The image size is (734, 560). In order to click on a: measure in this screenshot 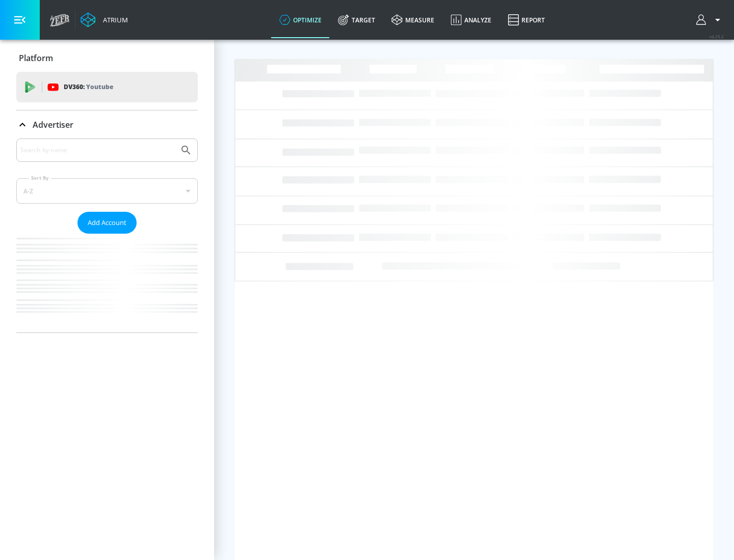, I will do `click(413, 20)`.